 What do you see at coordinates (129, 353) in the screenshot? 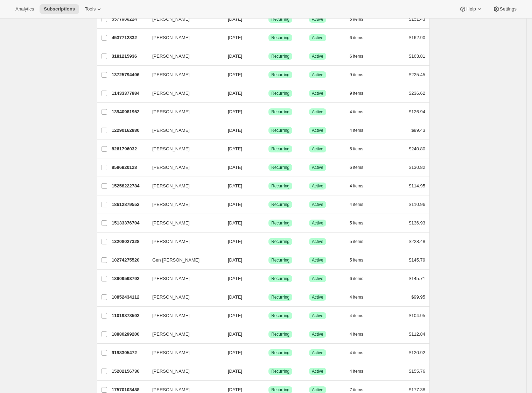
I see `p: 9198305472` at bounding box center [129, 353].